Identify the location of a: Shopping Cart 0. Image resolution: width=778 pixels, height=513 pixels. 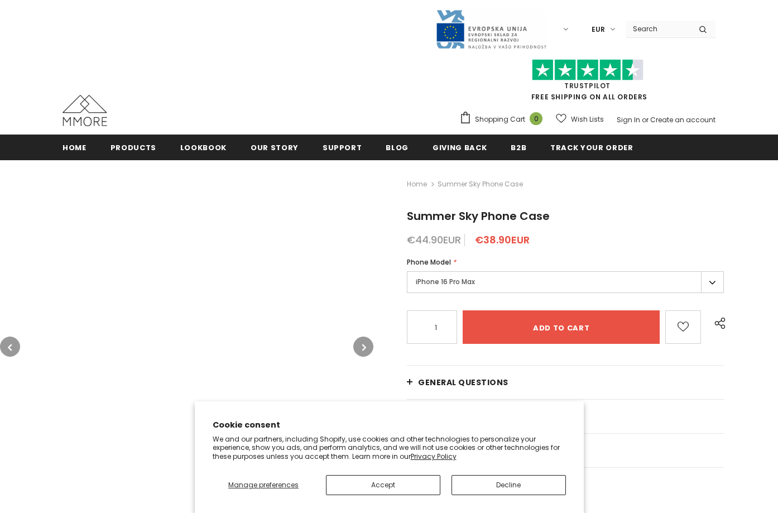
(503, 119).